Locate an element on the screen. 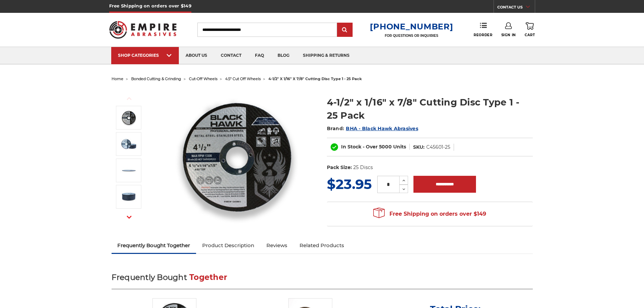 This screenshot has height=308, width=644. img: Long lasting Metal cutting disc, 4.5 inch diameter is located at coordinates (129, 171).